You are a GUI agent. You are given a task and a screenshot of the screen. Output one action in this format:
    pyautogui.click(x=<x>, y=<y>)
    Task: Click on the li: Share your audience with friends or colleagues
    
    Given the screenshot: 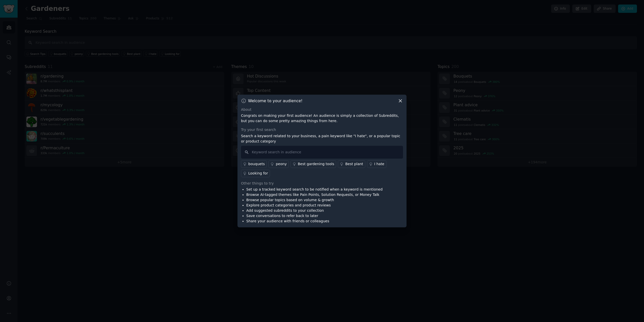 What is the action you would take?
    pyautogui.click(x=315, y=221)
    